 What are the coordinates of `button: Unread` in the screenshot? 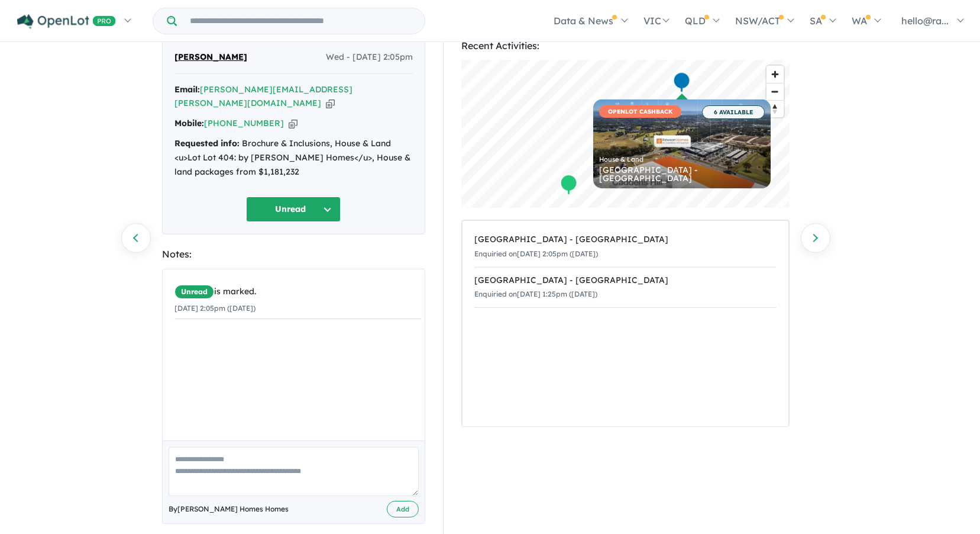 It's located at (294, 209).